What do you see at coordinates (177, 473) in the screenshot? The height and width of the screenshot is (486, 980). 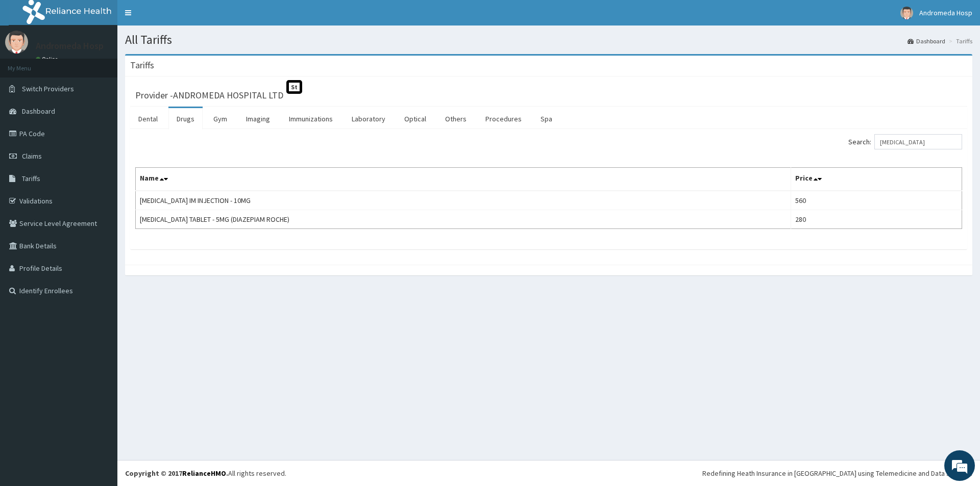 I see `strong: Copyright © 2017 .` at bounding box center [177, 473].